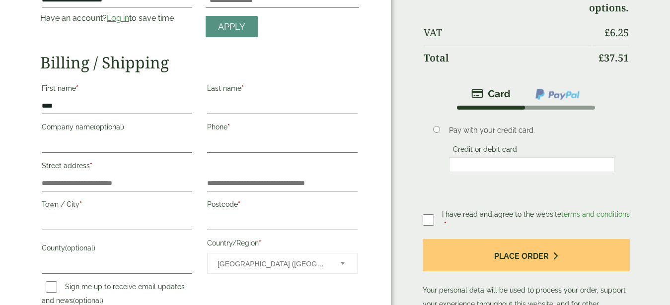 This screenshot has height=305, width=670. Describe the element at coordinates (51, 287) in the screenshot. I see `input: Sign me up to receive email updates and news(optional)` at that location.